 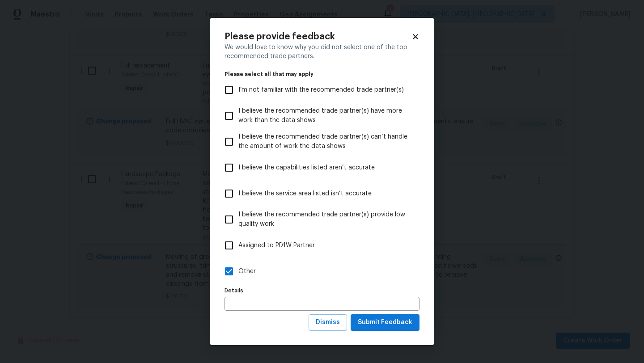 What do you see at coordinates (306, 167) in the screenshot?
I see `span: I believe the capabilities listed aren’t accurate` at bounding box center [306, 167].